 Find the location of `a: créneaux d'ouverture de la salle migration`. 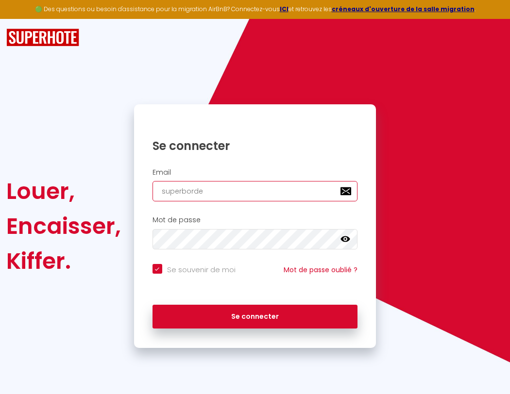

a: créneaux d'ouverture de la salle migration is located at coordinates (403, 9).